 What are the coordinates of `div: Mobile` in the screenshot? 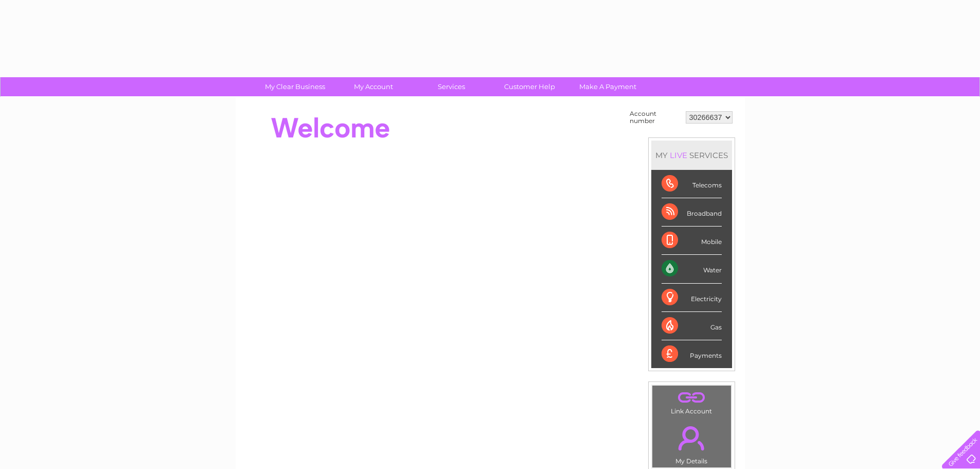 It's located at (692, 240).